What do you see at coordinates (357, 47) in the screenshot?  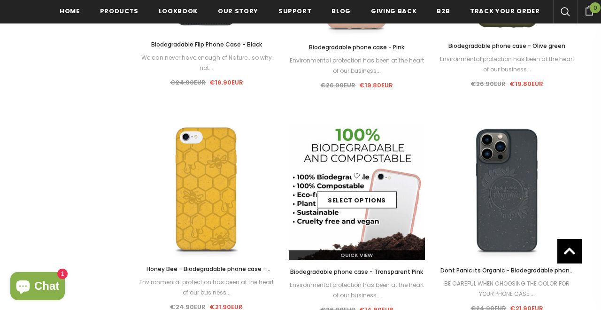 I see `span: Biodegradable phone case - Pink` at bounding box center [357, 47].